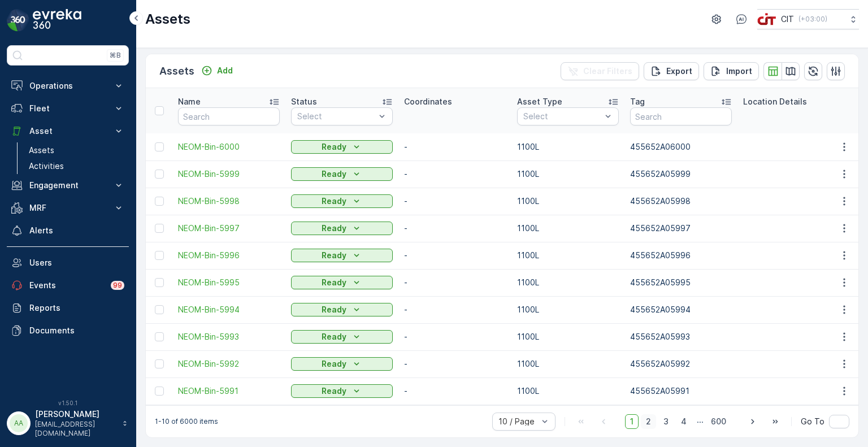  I want to click on p: 455652A05999, so click(681, 174).